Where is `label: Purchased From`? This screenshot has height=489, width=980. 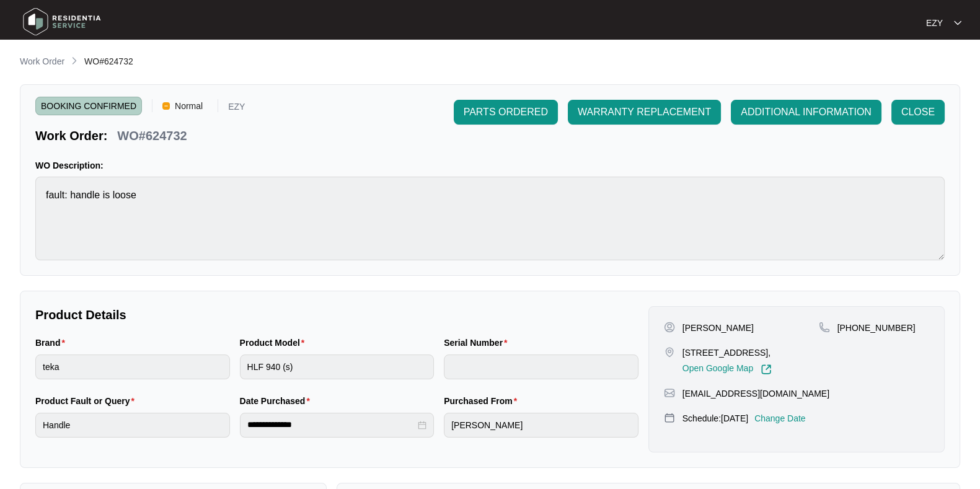 label: Purchased From is located at coordinates (482, 402).